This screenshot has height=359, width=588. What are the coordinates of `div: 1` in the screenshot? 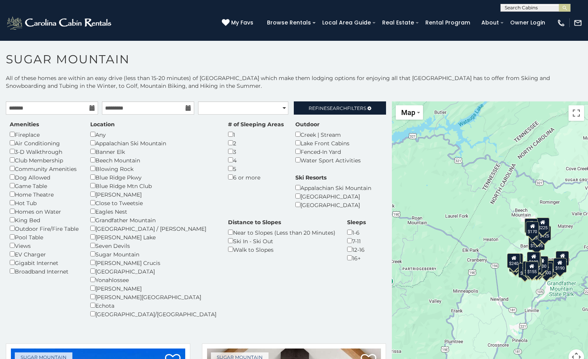 It's located at (256, 135).